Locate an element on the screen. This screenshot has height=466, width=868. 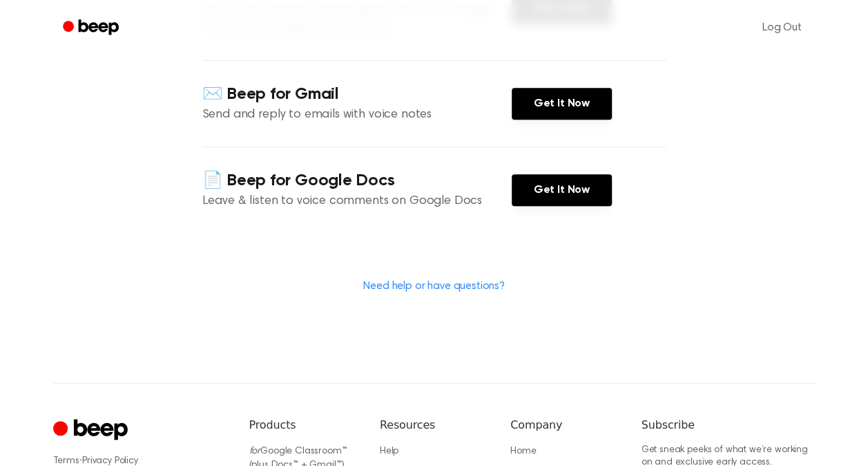
h6: Products is located at coordinates (303, 425).